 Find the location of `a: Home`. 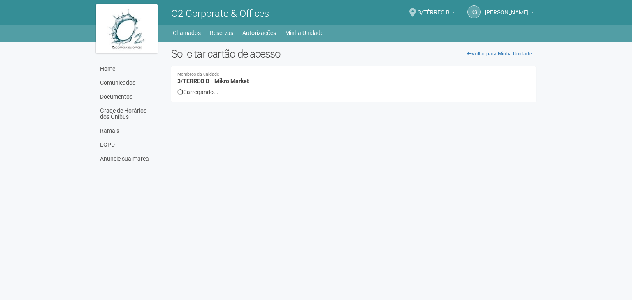

a: Home is located at coordinates (128, 69).